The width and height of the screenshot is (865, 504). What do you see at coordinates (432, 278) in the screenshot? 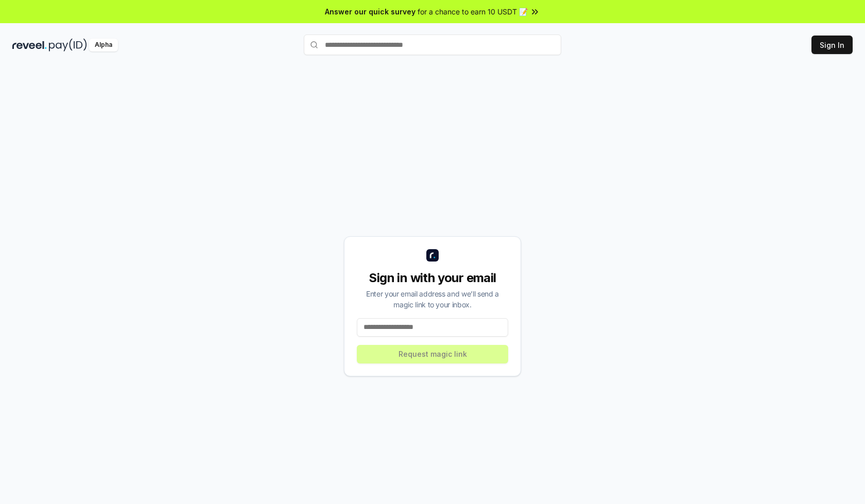
I see `div: Sign in with your email` at bounding box center [432, 278].